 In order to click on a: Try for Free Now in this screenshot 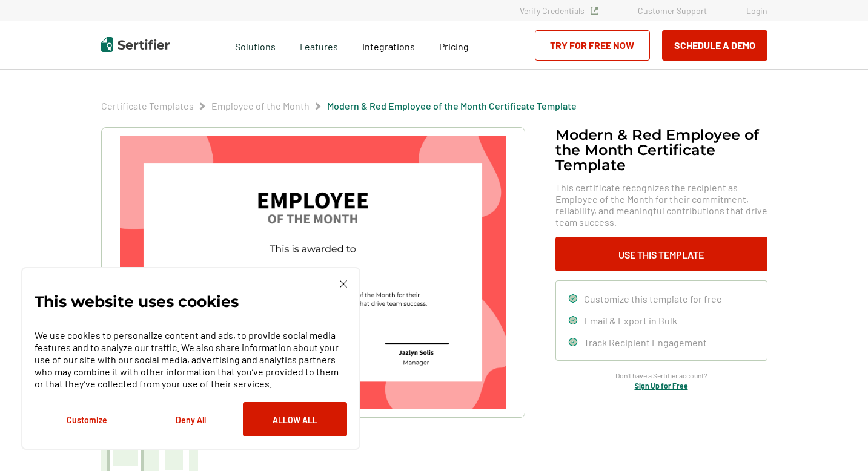, I will do `click(592, 45)`.